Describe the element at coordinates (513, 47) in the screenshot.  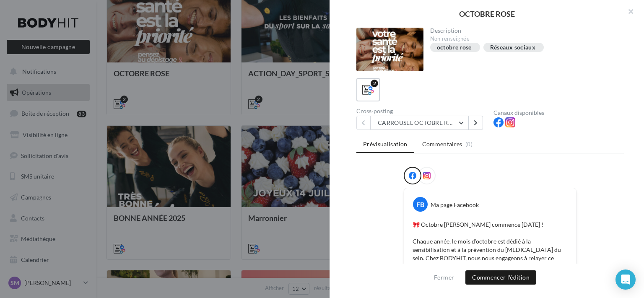
I see `div: Réseaux sociaux` at that location.